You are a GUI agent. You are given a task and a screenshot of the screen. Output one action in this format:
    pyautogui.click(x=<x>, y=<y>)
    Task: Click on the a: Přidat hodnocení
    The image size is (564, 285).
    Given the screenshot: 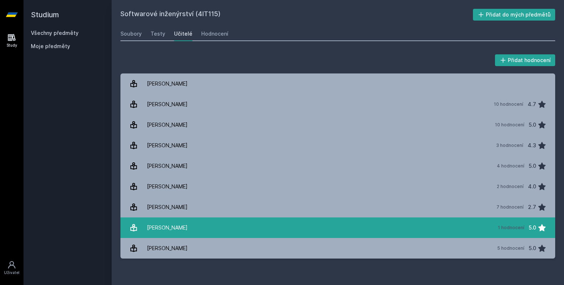 What is the action you would take?
    pyautogui.click(x=525, y=60)
    